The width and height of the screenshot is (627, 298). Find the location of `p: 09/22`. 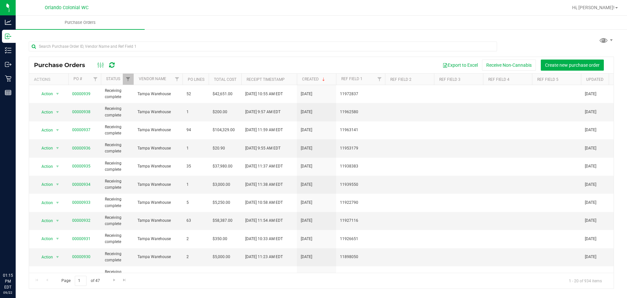

p: 09/22 is located at coordinates (8, 292).